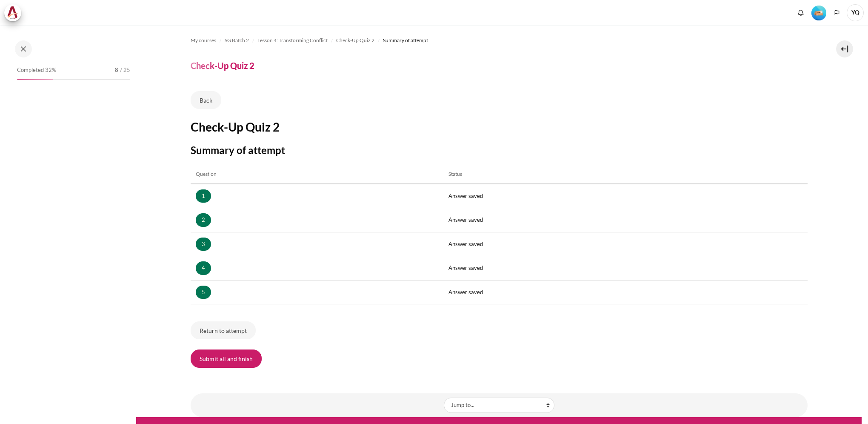 Image resolution: width=868 pixels, height=424 pixels. I want to click on a: 4, so click(203, 268).